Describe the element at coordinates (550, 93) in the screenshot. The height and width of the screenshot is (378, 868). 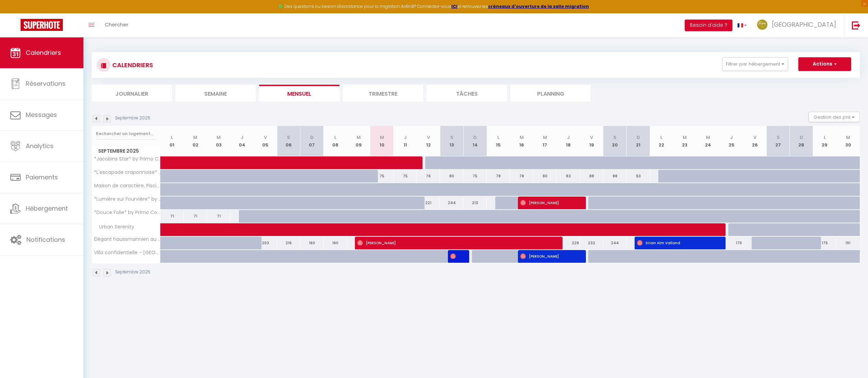
I see `li: Planning` at that location.